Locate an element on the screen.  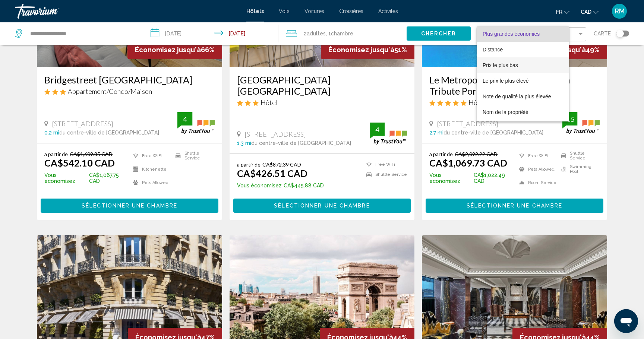
span: Le prix le plus élevé is located at coordinates (506, 81).